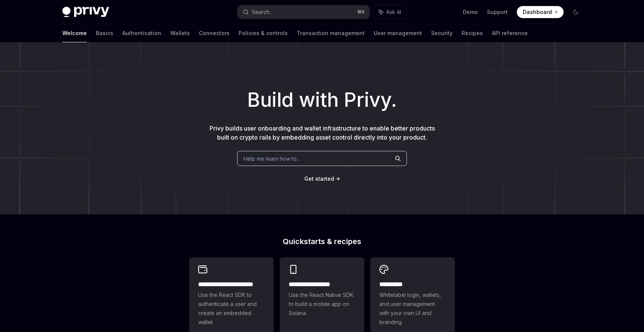 Image resolution: width=644 pixels, height=332 pixels. Describe the element at coordinates (576, 12) in the screenshot. I see `button: Toggle dark mode` at that location.